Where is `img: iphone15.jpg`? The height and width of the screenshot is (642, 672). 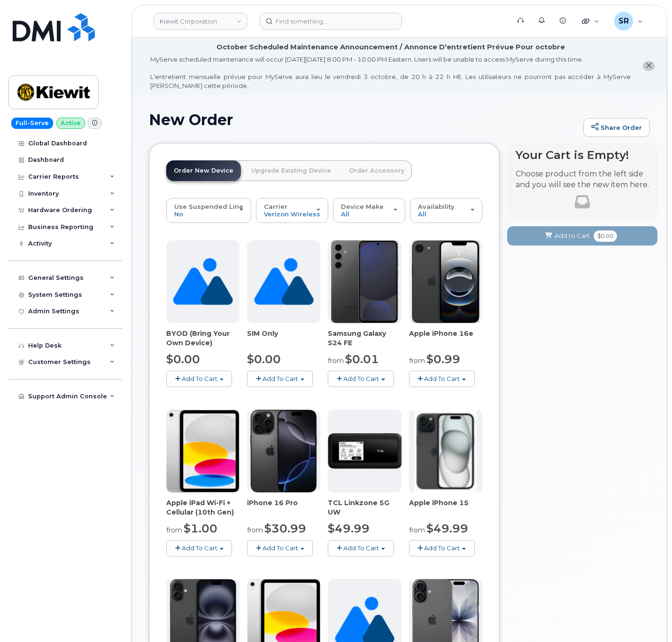 img: iphone15.jpg is located at coordinates (445, 451).